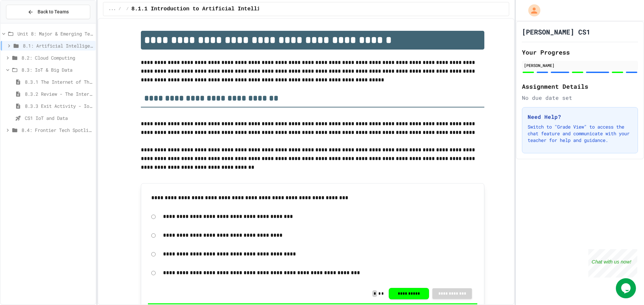  I want to click on span: 8.3.1 The Internet of Things and Big Data: Our Connected Digital World, so click(59, 82).